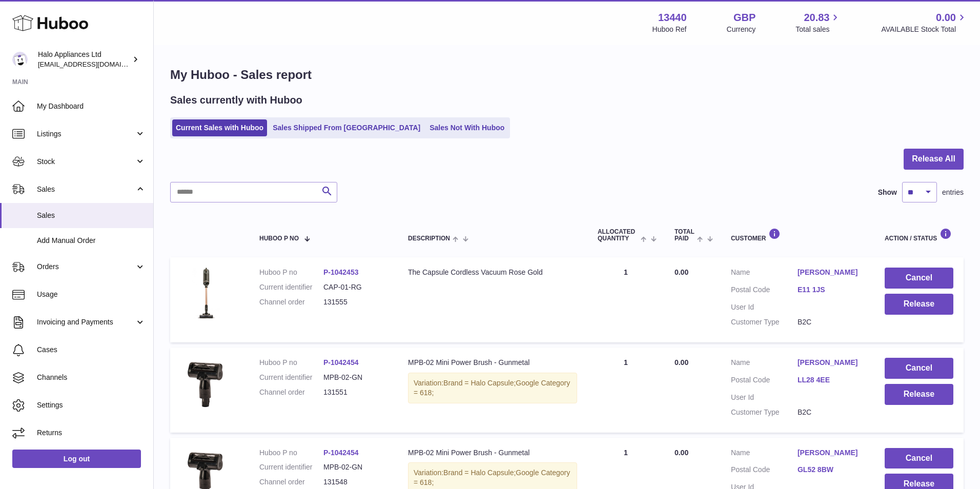 The width and height of the screenshot is (980, 489). What do you see at coordinates (92, 106) in the screenshot?
I see `span: My Dashboard` at bounding box center [92, 106].